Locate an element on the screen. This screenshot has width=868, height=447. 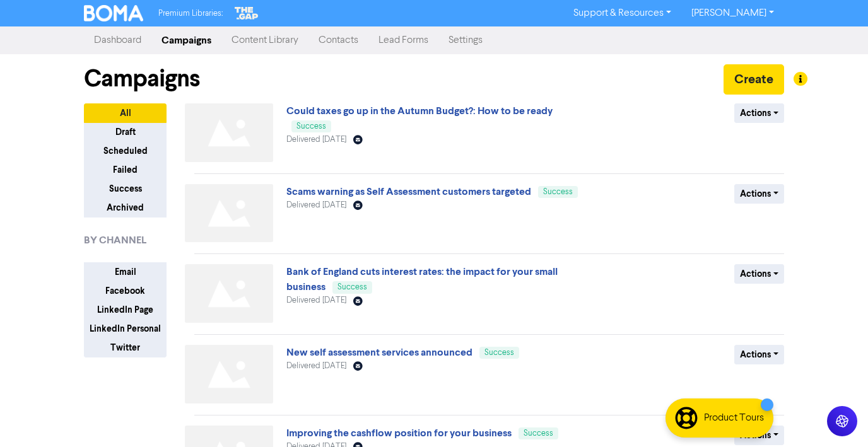
a: Bank of England cuts interest rates: the impact for your small business is located at coordinates (422, 279).